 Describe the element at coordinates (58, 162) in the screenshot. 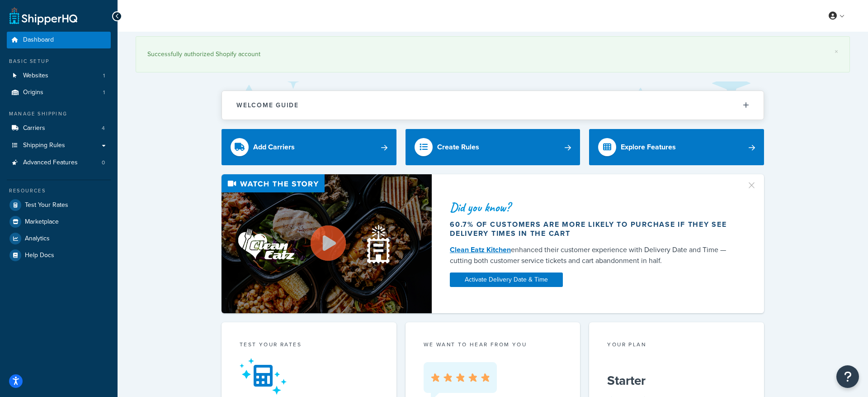

I see `a: Advanced Features0` at that location.